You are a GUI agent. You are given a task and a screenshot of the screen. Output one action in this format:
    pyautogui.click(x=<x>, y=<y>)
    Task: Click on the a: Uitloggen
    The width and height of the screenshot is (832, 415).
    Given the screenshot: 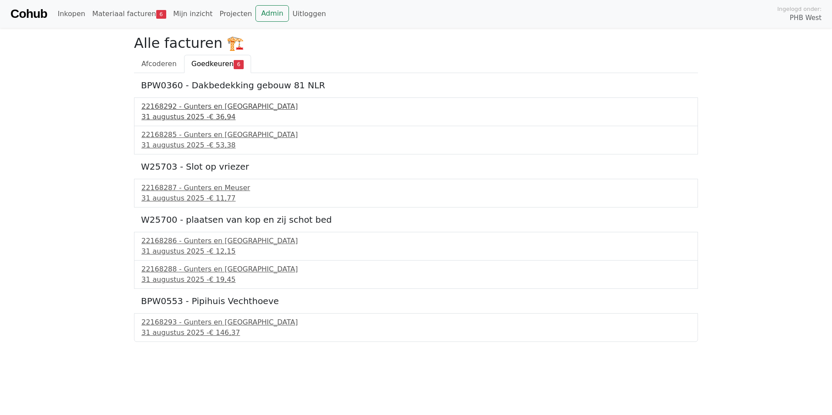 What is the action you would take?
    pyautogui.click(x=309, y=14)
    